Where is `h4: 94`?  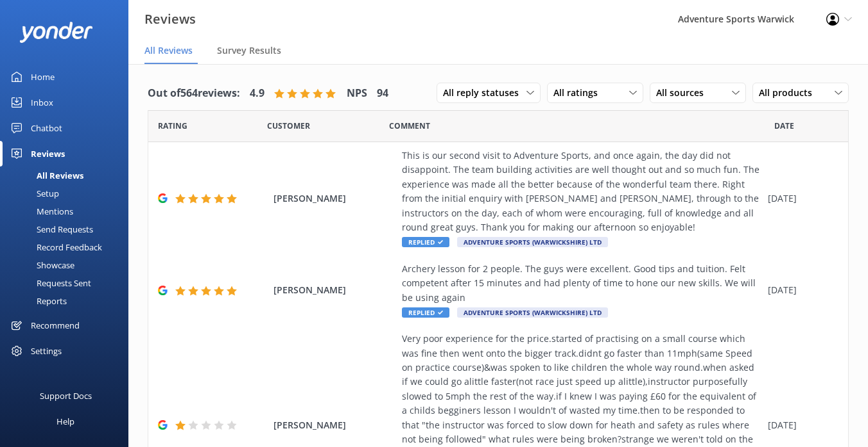
h4: 94 is located at coordinates (383, 94).